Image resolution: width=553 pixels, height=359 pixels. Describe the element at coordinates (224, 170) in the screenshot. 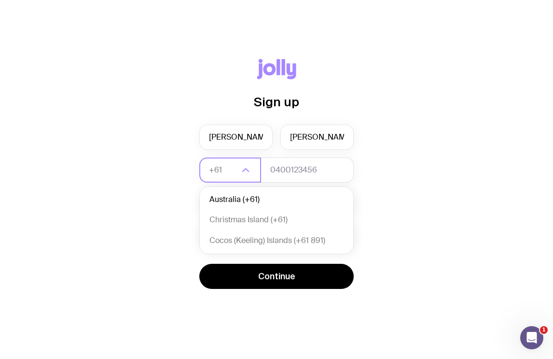

I see `input: Search for option` at that location.